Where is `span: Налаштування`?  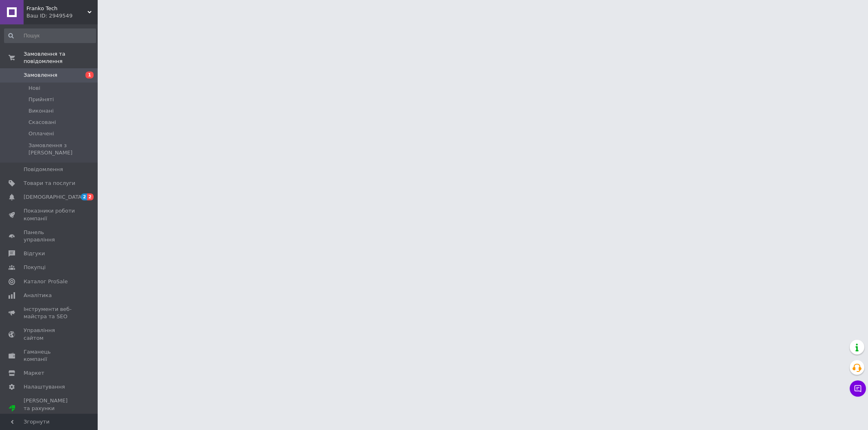
span: Налаштування is located at coordinates (44, 387).